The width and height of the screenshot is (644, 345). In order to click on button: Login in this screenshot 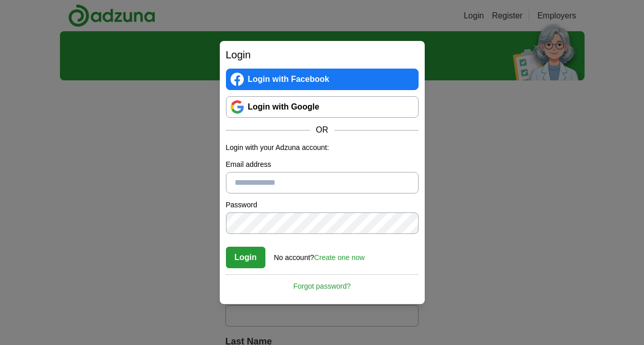, I will do `click(246, 257)`.